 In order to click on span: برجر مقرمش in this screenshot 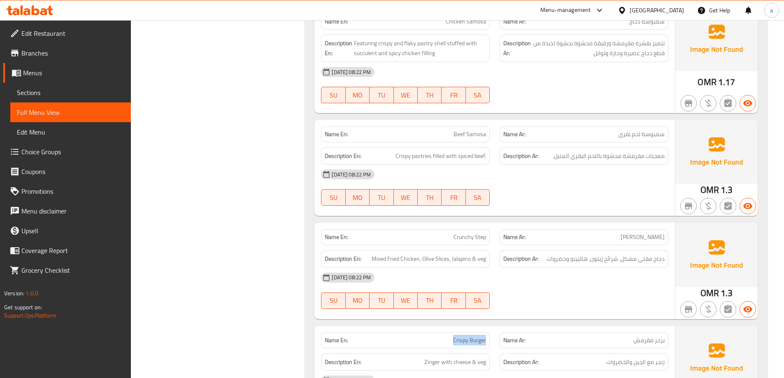, I will do `click(649, 340)`.